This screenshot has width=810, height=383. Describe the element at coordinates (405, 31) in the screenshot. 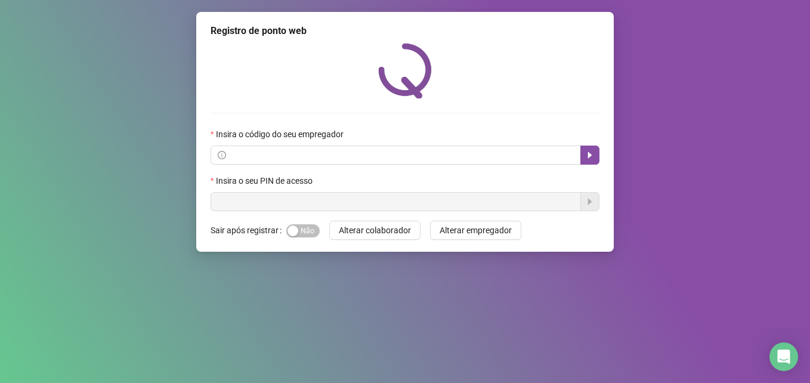

I see `div: Registro de ponto web` at that location.